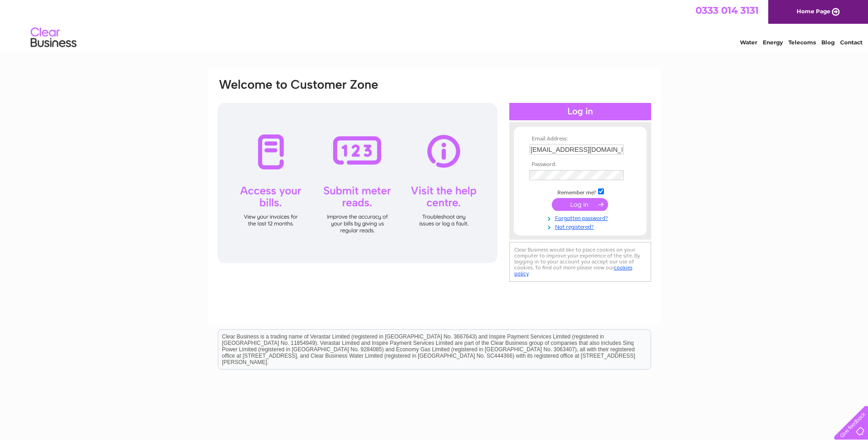  What do you see at coordinates (828, 42) in the screenshot?
I see `a: Blog` at bounding box center [828, 42].